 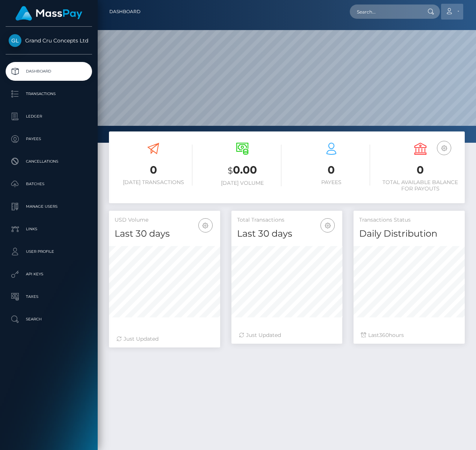 What do you see at coordinates (49, 117) in the screenshot?
I see `p: Ledger` at bounding box center [49, 117].